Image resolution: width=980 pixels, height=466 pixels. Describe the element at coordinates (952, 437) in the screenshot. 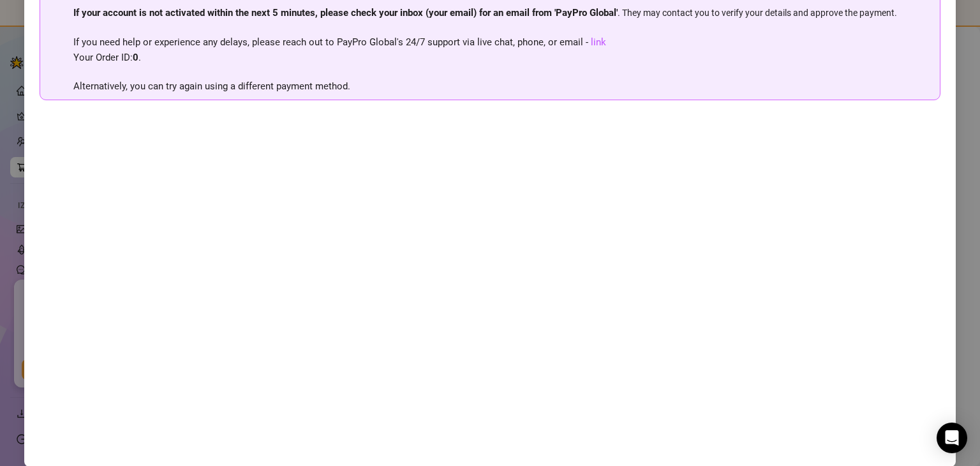

I see `div: Open Intercom Messenger` at that location.